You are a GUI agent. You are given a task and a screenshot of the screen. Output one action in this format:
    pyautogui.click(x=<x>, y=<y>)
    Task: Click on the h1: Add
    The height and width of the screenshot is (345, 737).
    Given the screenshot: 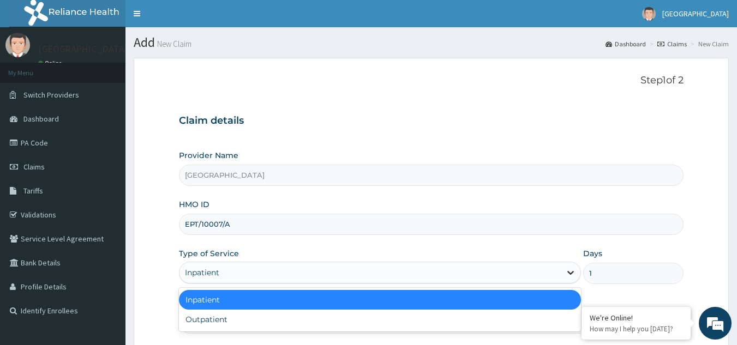 What is the action you would take?
    pyautogui.click(x=431, y=43)
    